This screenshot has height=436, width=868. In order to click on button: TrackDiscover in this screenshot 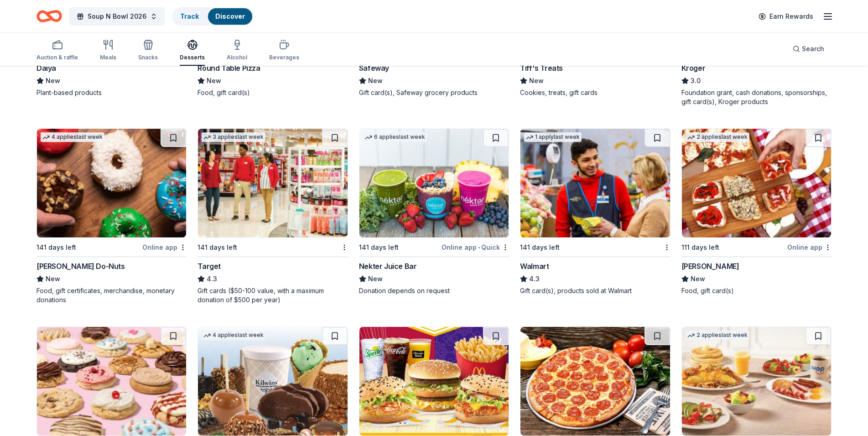, I will do `click(213, 17)`.